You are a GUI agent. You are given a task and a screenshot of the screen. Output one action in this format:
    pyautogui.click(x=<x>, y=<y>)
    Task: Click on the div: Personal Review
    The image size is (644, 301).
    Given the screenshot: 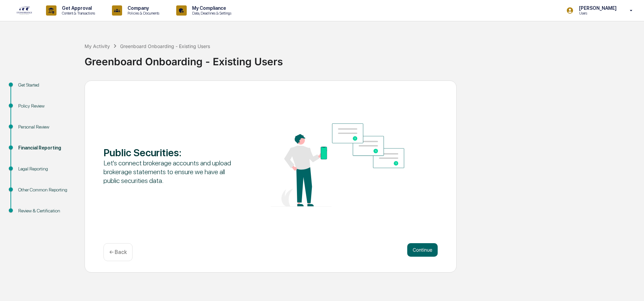 What is the action you would take?
    pyautogui.click(x=46, y=127)
    